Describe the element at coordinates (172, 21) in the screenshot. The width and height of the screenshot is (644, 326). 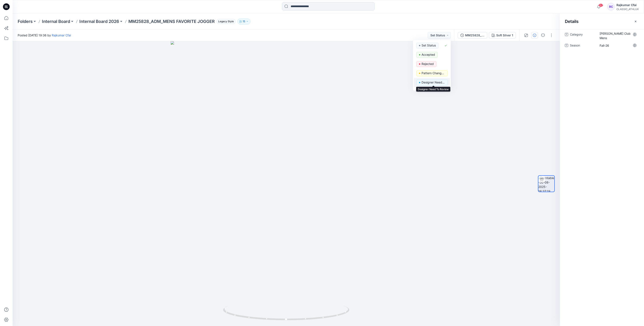
I see `p: MM25828_ADM_MENS FAVORITE JOGGER` at that location.